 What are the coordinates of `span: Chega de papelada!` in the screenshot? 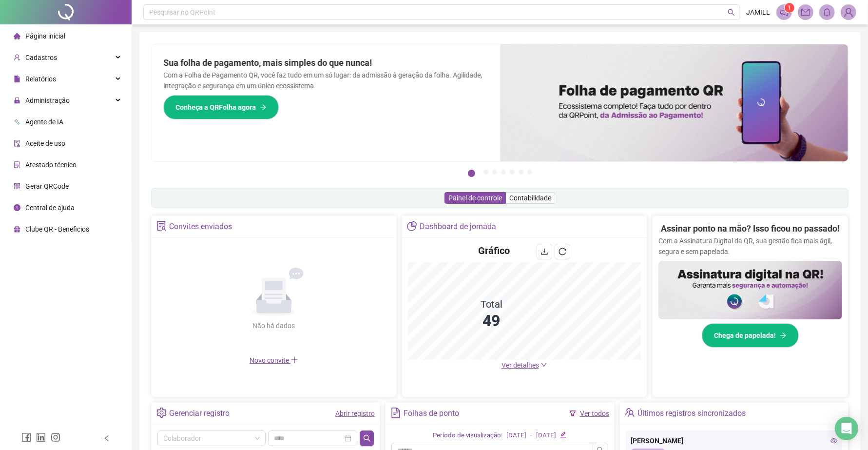 It's located at (745, 335).